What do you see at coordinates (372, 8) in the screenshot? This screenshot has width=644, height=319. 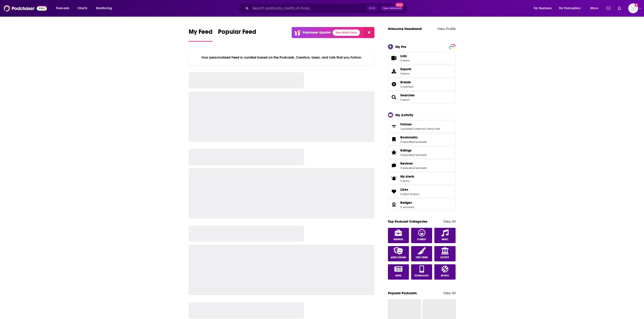 I see `span: Ctrl K` at bounding box center [372, 8].